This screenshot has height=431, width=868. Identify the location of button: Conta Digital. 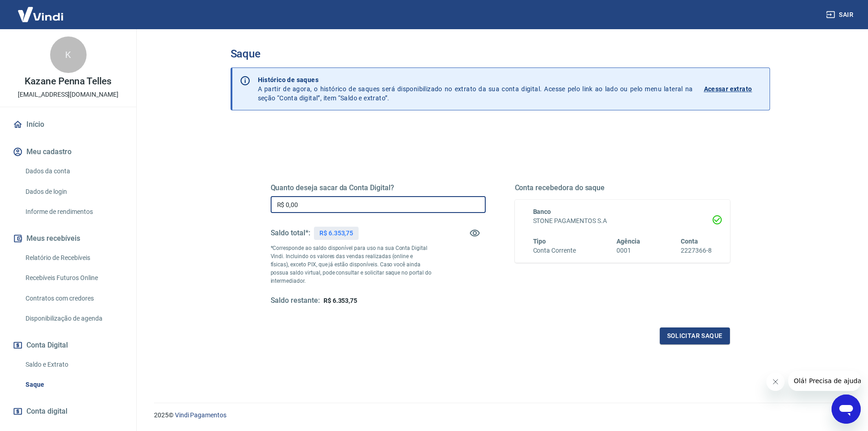
(68, 345).